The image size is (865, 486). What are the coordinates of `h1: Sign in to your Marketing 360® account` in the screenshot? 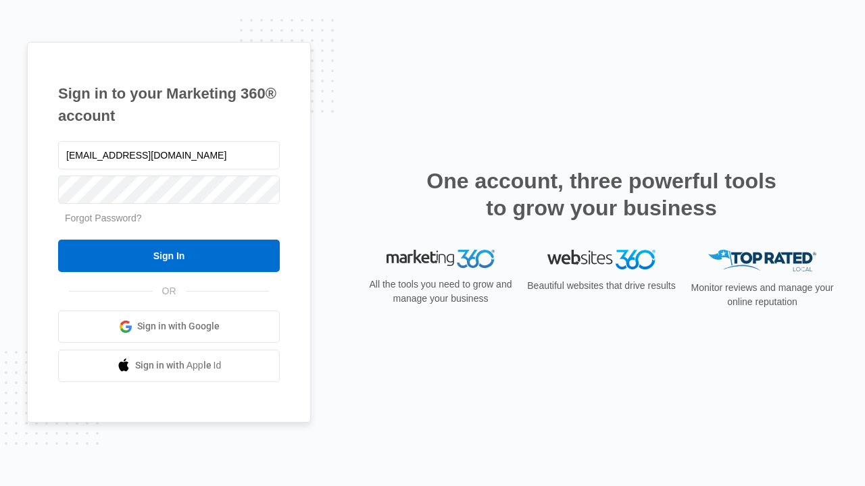 It's located at (169, 105).